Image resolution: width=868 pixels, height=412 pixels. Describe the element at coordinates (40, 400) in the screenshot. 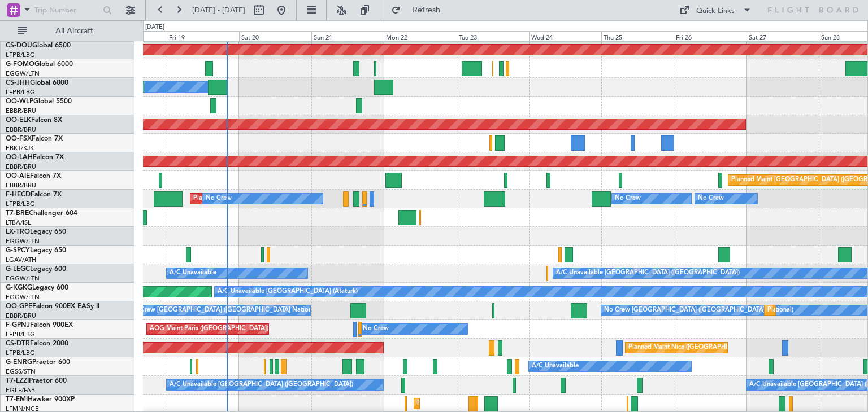

I see `a: T7-EMIHawker 900XP` at that location.